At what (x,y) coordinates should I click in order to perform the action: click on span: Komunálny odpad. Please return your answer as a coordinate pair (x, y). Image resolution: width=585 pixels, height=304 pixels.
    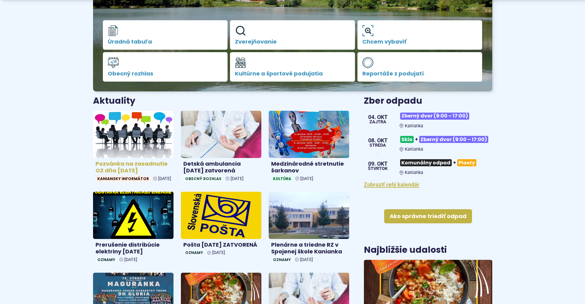
    Looking at the image, I should click on (426, 163).